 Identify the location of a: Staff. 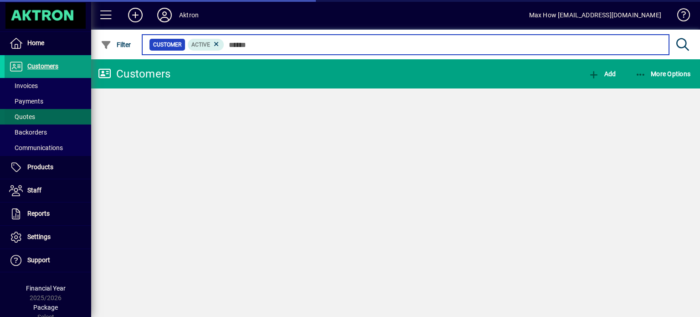
(48, 190).